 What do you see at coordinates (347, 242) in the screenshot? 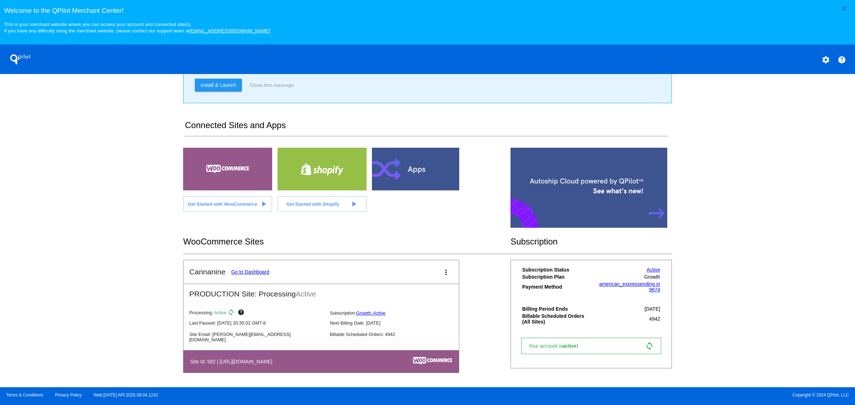
I see `h2: WooCommerce Sites` at bounding box center [347, 242].